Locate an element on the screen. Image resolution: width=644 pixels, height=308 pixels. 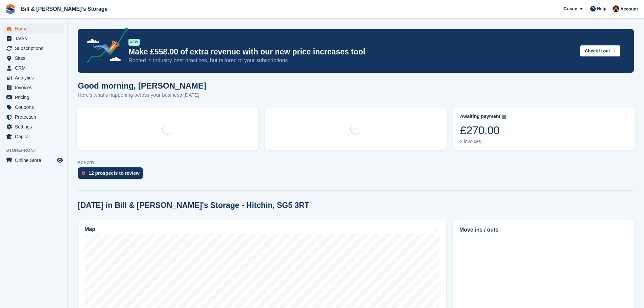
a: Awaiting payment £270.00 2 invoices is located at coordinates (544, 129).